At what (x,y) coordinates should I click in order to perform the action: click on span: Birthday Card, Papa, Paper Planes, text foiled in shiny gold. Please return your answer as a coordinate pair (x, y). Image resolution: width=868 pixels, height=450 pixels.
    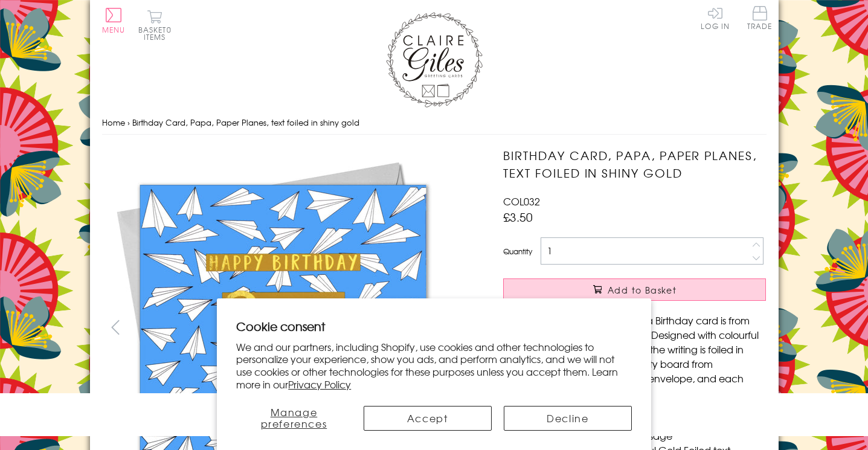
    Looking at the image, I should click on (246, 122).